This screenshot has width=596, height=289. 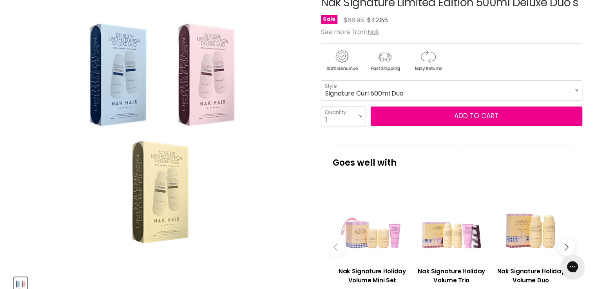 What do you see at coordinates (385, 60) in the screenshot?
I see `img: shipping.gif` at bounding box center [385, 60].